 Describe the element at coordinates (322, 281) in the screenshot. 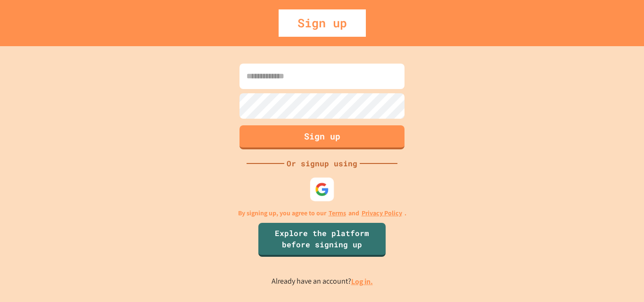

I see `p: Already have an account?` at that location.